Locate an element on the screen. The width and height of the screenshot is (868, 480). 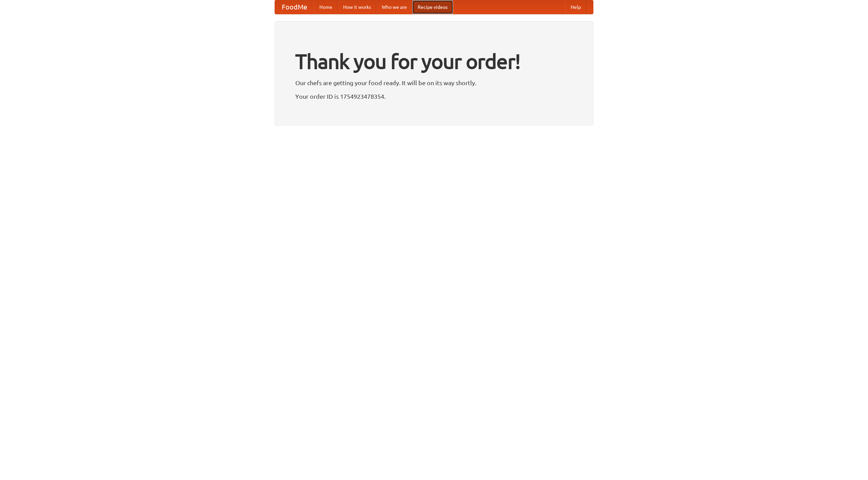
a: Who we are is located at coordinates (395, 8).